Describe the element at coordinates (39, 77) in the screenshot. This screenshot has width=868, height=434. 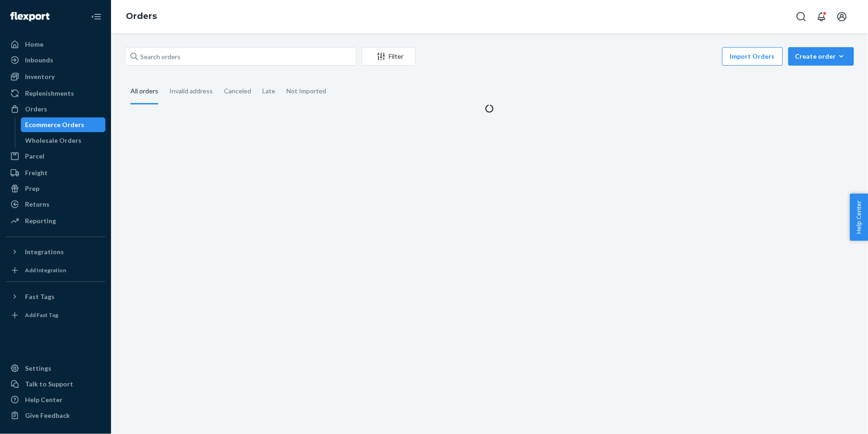
I see `div: Inventory` at that location.